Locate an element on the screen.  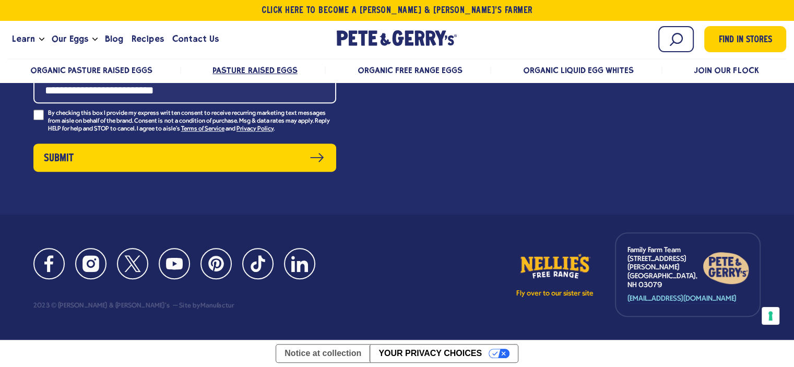
button: Open the dropdown menu for Learn is located at coordinates (42, 39).